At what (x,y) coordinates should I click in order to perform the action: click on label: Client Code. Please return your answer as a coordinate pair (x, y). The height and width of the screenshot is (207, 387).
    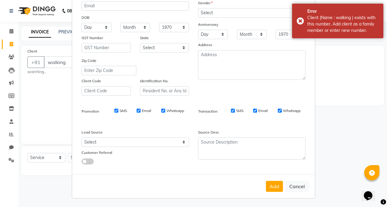
    Looking at the image, I should click on (91, 81).